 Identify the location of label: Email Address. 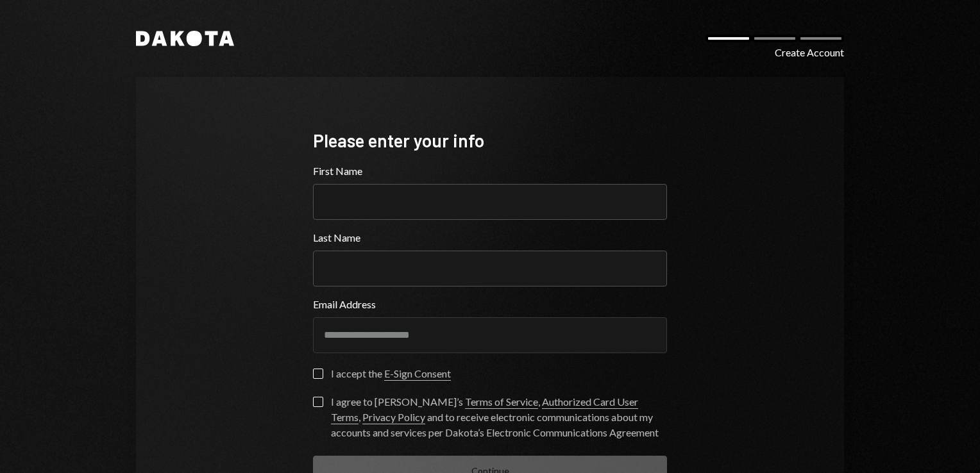
(490, 304).